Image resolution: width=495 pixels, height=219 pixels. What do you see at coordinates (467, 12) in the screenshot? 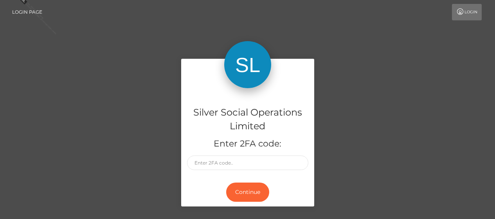
I see `a: Login` at bounding box center [467, 12].